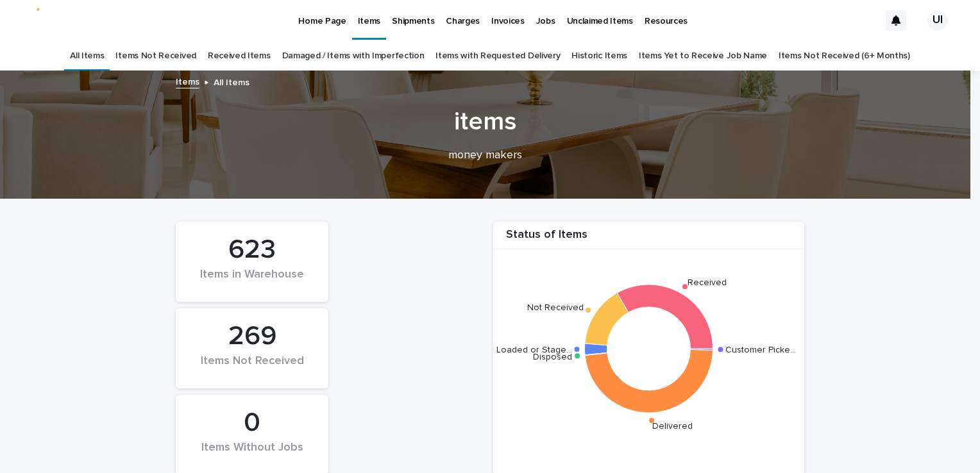 The image size is (980, 473). Describe the element at coordinates (938, 21) in the screenshot. I see `div: UI` at that location.